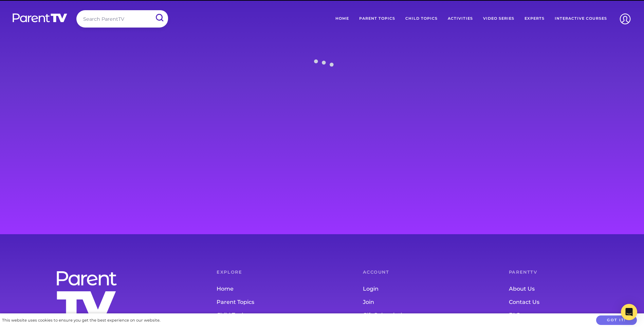 The height and width of the screenshot is (327, 644). I want to click on h6: Account, so click(422, 272).